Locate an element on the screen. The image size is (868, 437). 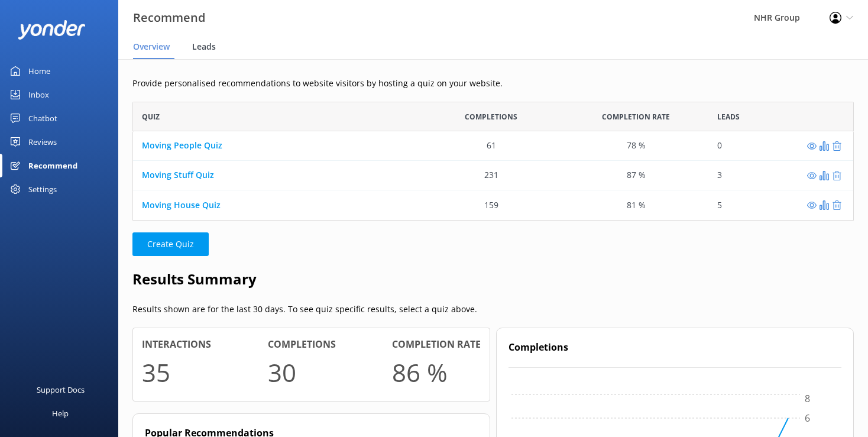
div: 3 is located at coordinates (719, 176).